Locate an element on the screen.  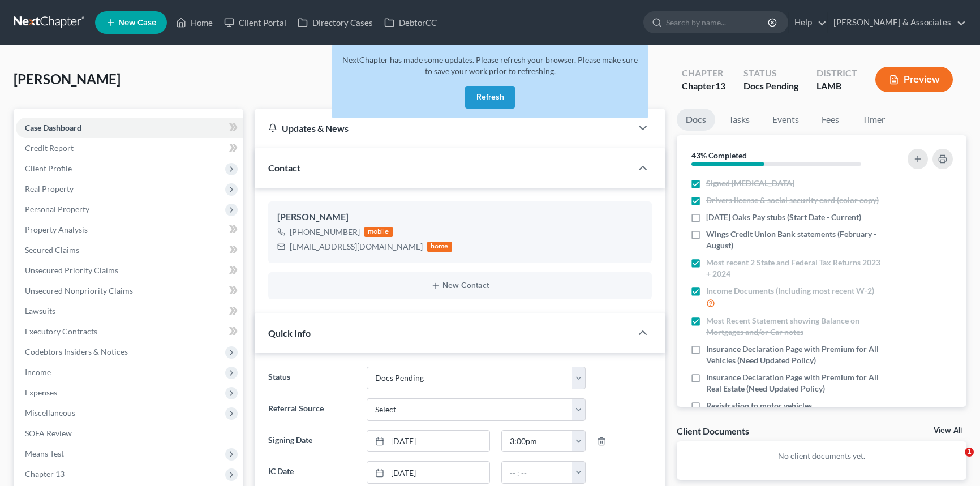
span: Lawsuits is located at coordinates (40, 311).